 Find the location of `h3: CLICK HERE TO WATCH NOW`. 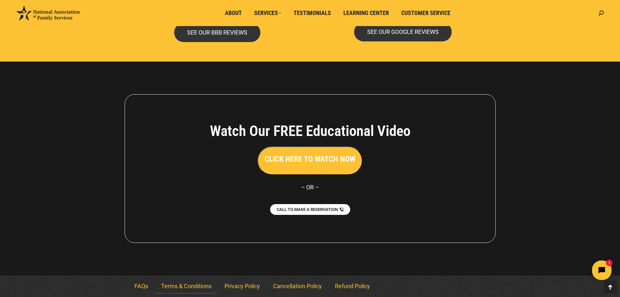

h3: CLICK HERE TO WATCH NOW is located at coordinates (310, 159).